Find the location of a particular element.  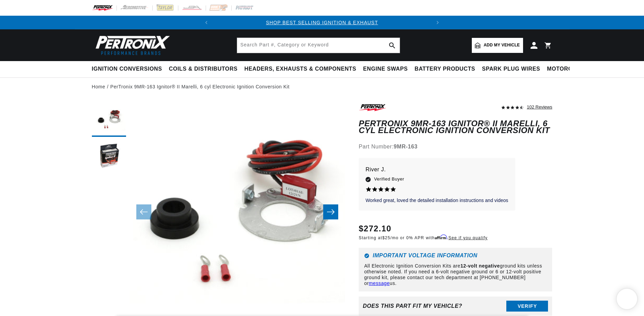

span: Verified Buyer is located at coordinates (389, 179).